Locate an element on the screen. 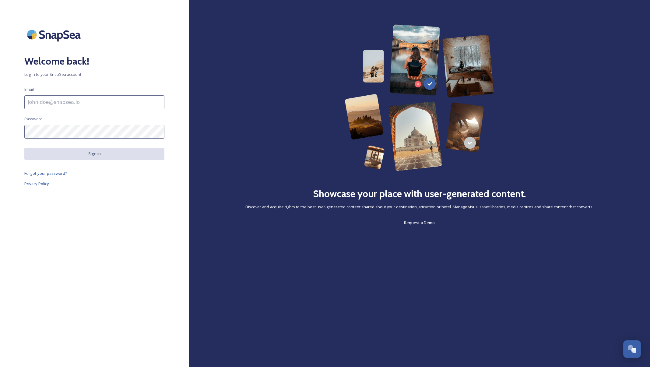  button: Open Chat is located at coordinates (632, 349).